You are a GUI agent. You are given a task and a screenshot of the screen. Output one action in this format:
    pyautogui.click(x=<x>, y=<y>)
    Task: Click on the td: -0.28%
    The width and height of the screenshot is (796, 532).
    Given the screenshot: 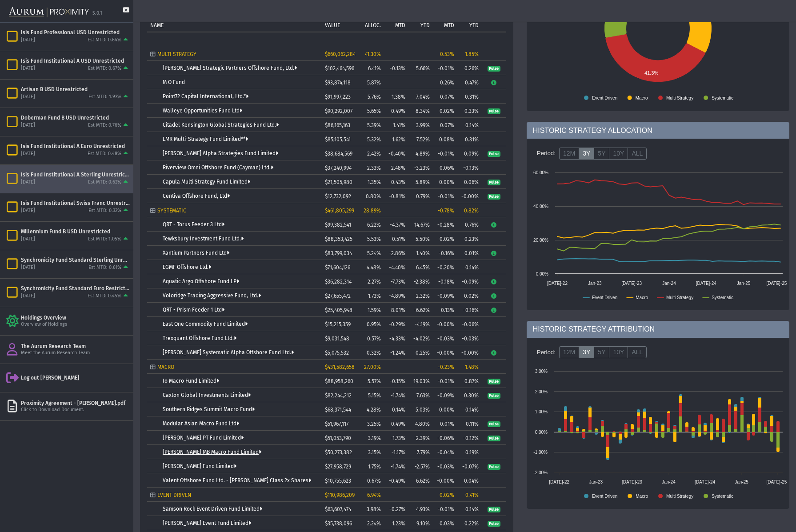 What is the action you would take?
    pyautogui.click(x=445, y=224)
    